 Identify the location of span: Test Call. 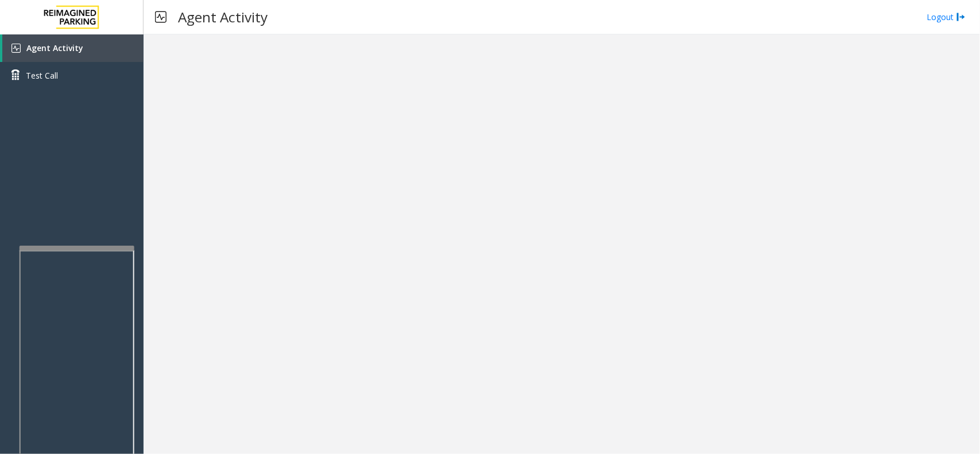
(42, 75).